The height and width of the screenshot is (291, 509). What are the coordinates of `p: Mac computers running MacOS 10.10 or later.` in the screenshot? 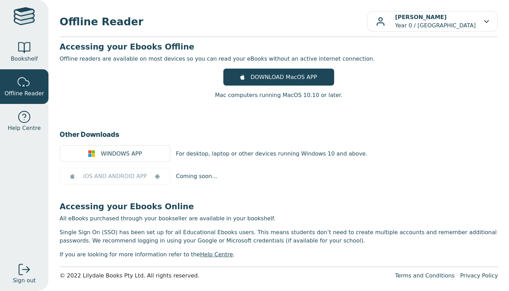 It's located at (279, 95).